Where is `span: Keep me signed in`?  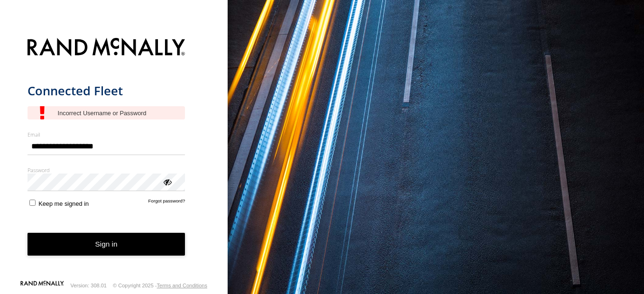 span: Keep me signed in is located at coordinates (64, 203).